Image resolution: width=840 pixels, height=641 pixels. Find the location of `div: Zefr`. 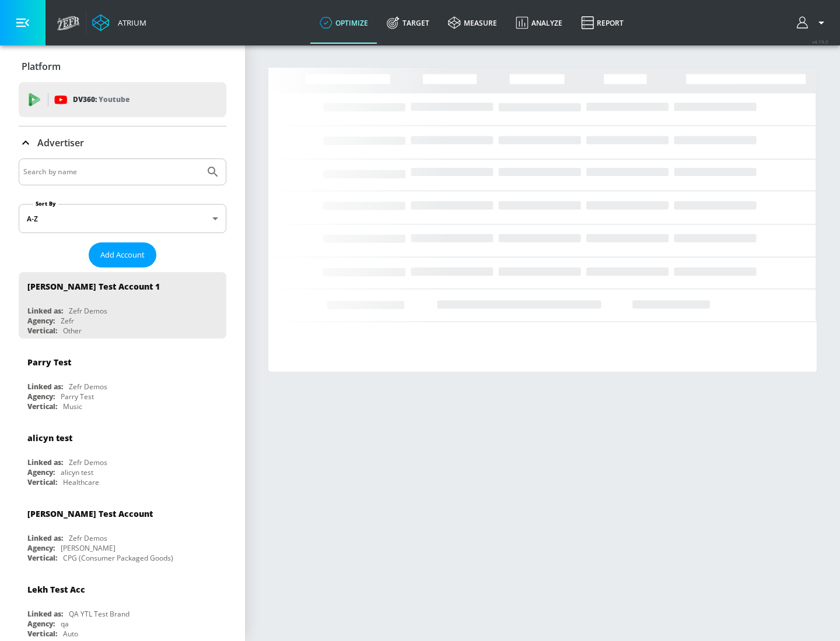

div: Zefr is located at coordinates (67, 321).